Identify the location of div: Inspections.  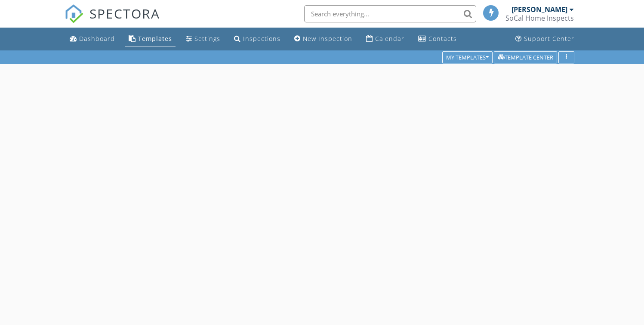
(262, 38).